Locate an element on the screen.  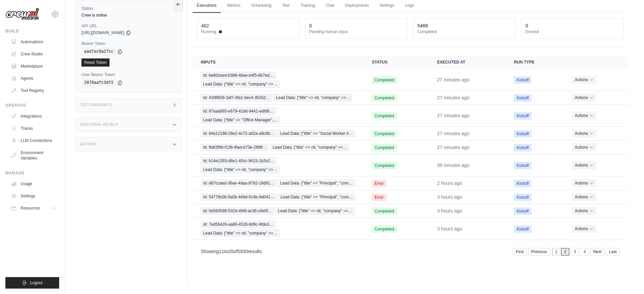
img: Logo is located at coordinates (22, 14).